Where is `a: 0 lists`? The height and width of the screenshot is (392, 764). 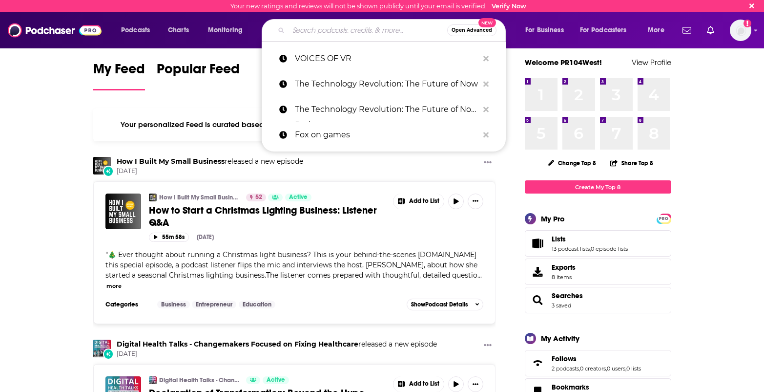
a: 0 lists is located at coordinates (634, 368).